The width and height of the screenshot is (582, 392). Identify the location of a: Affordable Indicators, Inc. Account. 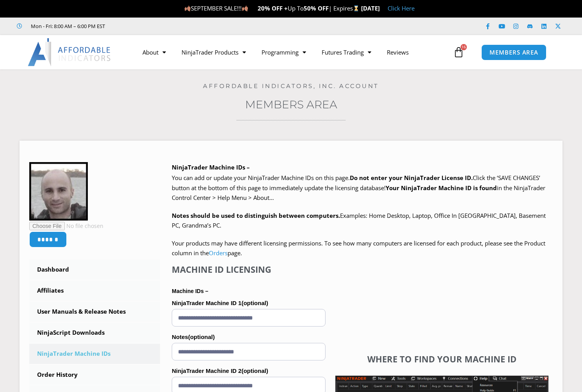
(291, 85).